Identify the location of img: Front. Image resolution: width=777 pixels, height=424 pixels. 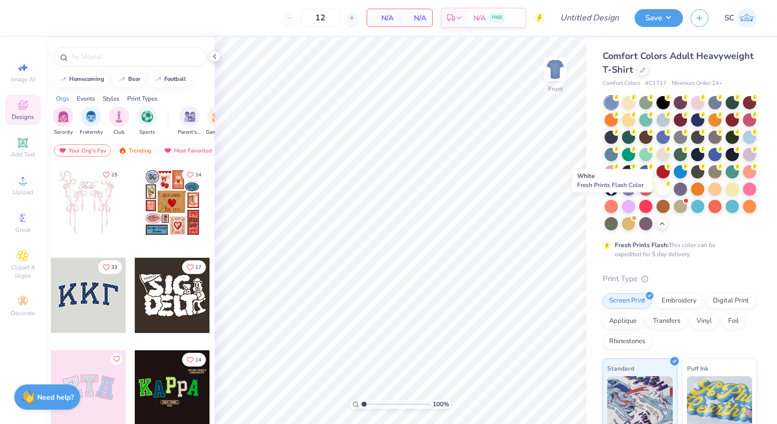
(555, 69).